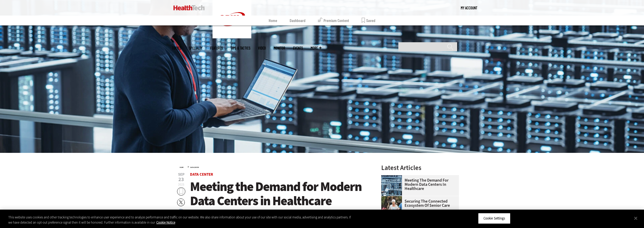 This screenshot has height=228, width=644. What do you see at coordinates (262, 48) in the screenshot?
I see `a: Video` at bounding box center [262, 48].